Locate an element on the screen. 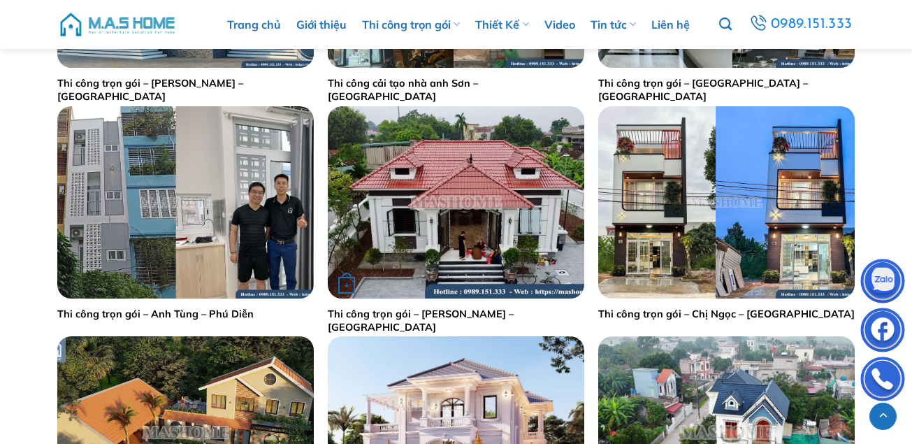 The height and width of the screenshot is (444, 912). img: Facebook is located at coordinates (883, 332).